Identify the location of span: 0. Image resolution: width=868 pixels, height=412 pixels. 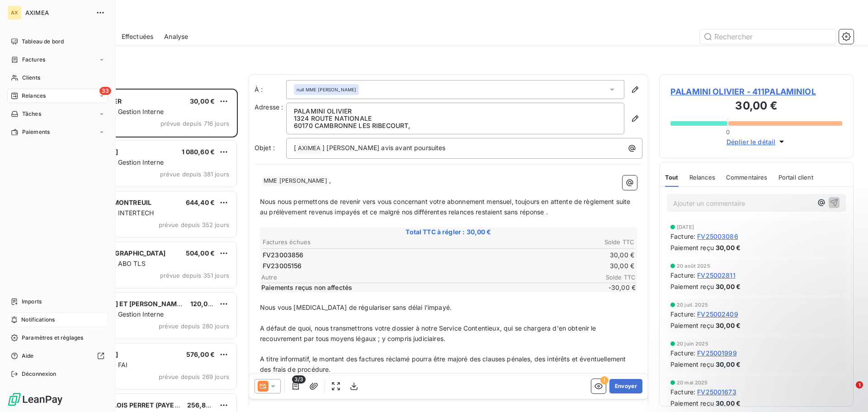
(728, 132).